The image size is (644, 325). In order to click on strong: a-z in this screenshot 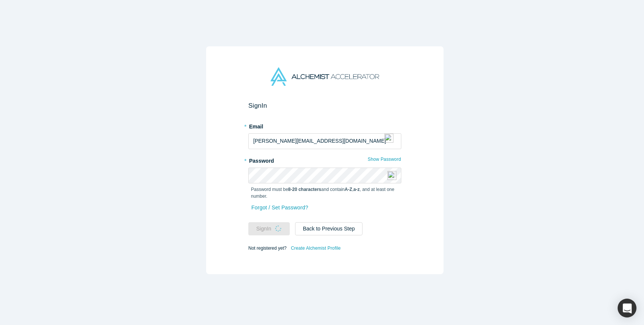, I will do `click(356, 189)`.